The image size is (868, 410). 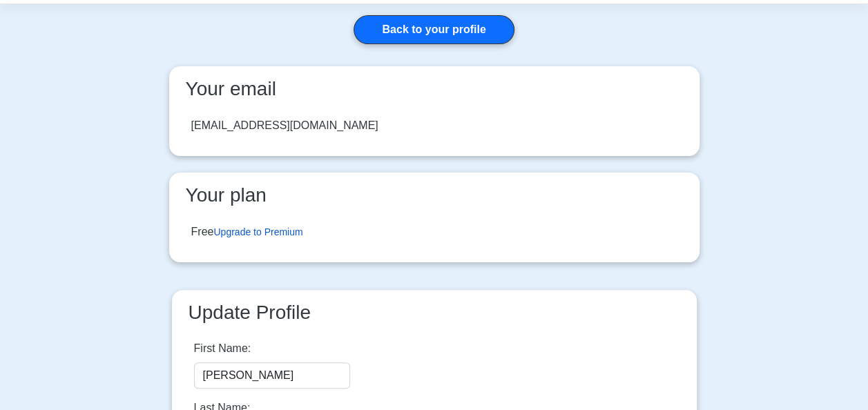 What do you see at coordinates (434, 89) in the screenshot?
I see `h3: Your email` at bounding box center [434, 89].